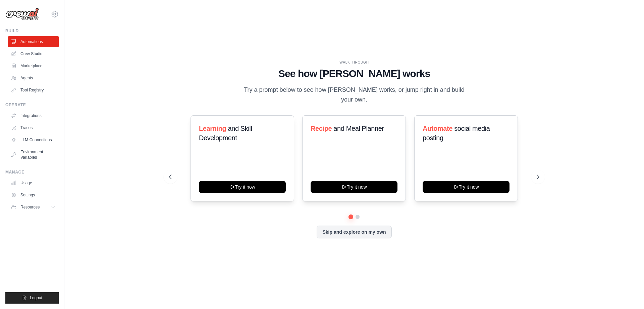 This screenshot has height=309, width=644. I want to click on span: Logout, so click(36, 298).